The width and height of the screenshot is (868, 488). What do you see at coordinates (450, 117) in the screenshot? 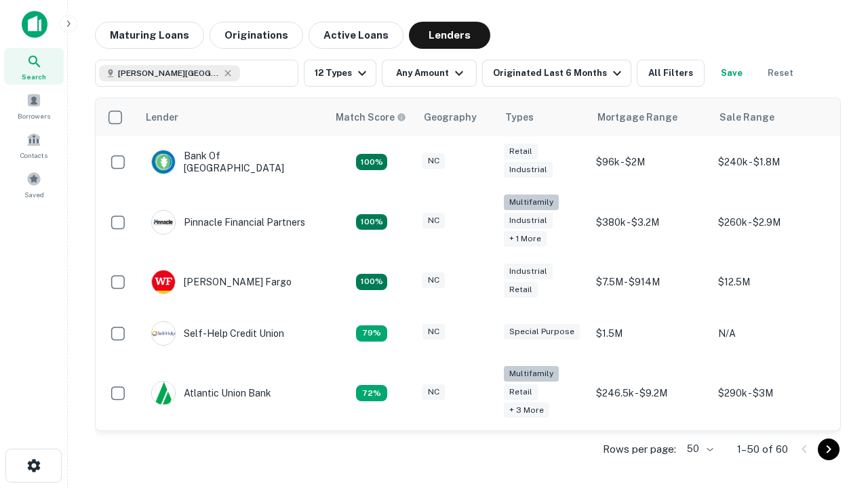
I see `div: Geography` at bounding box center [450, 117].